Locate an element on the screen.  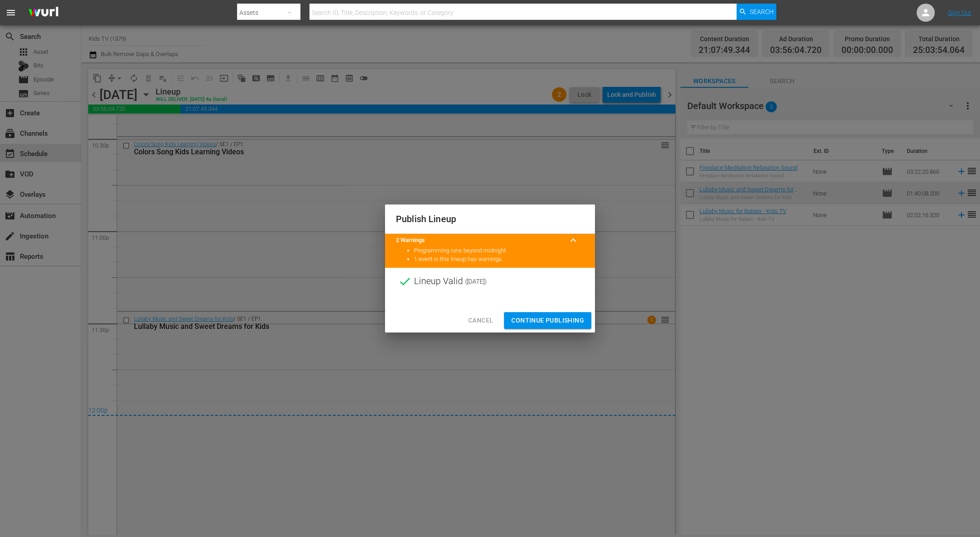
span: Search is located at coordinates (762, 12).